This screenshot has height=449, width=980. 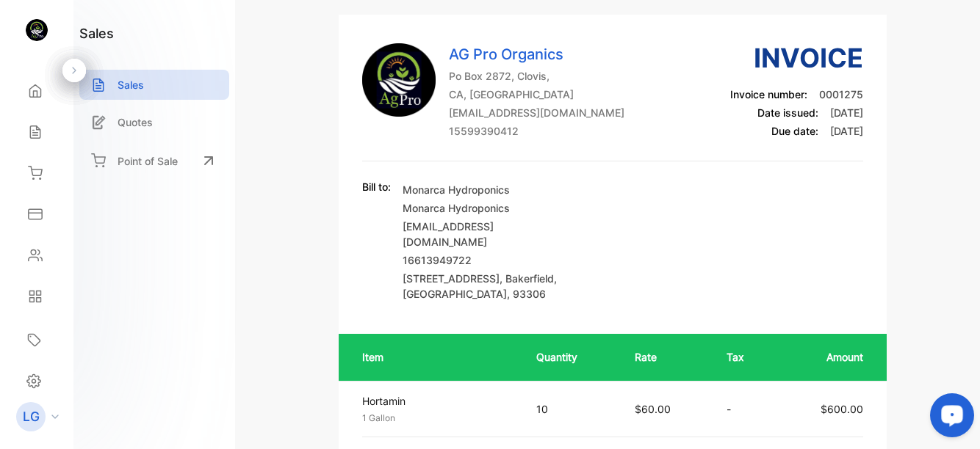 I want to click on p: Item, so click(x=434, y=357).